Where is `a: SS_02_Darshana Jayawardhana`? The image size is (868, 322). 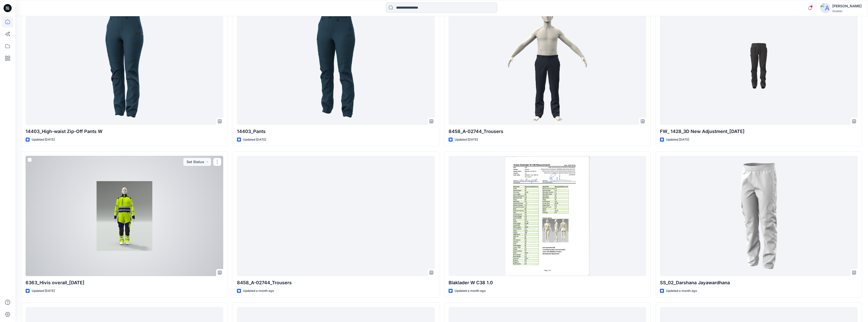
a: SS_02_Darshana Jayawardhana is located at coordinates (759, 216).